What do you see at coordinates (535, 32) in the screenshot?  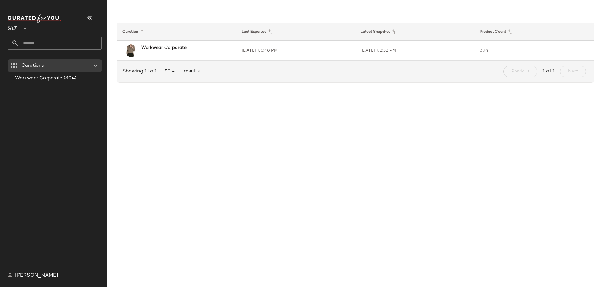 I see `th: Product Count` at bounding box center [535, 32].